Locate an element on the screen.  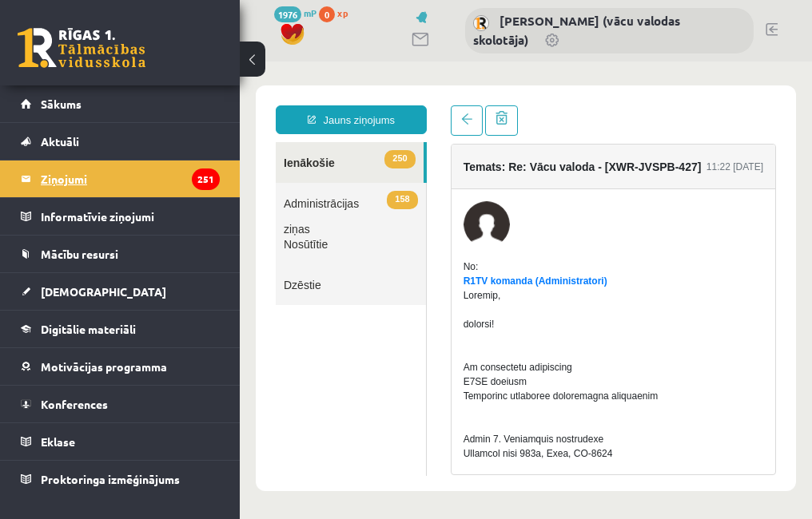
span: Konferences is located at coordinates (74, 404).